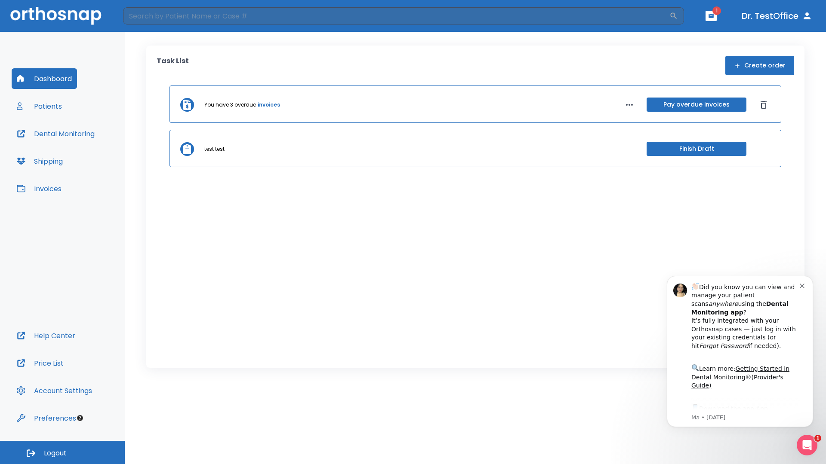  I want to click on a: Help Center, so click(46, 336).